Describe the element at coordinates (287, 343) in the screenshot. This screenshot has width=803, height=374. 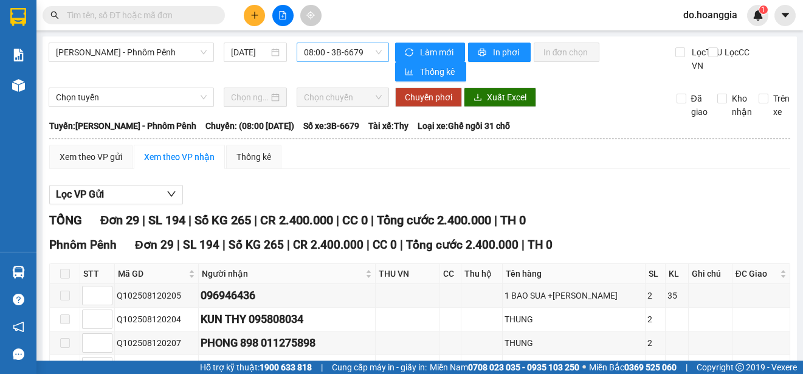
I see `div: PHONG 898 011275898` at that location.